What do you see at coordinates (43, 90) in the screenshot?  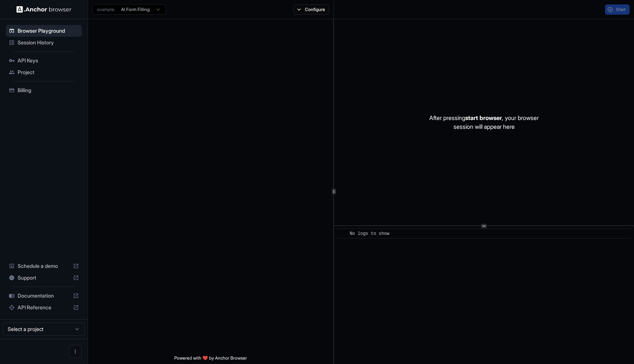 I see `div: Billing` at bounding box center [43, 90].